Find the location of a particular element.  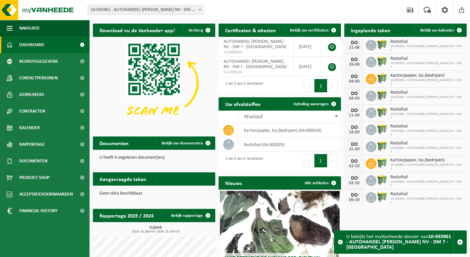

div: 09-10 is located at coordinates (354, 200).